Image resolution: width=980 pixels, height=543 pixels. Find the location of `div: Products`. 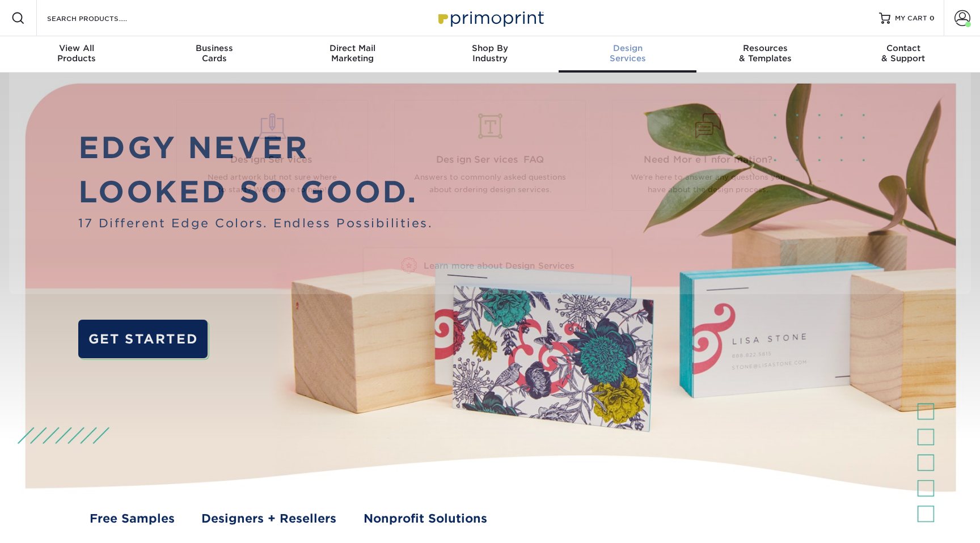

div: Products is located at coordinates (76, 53).